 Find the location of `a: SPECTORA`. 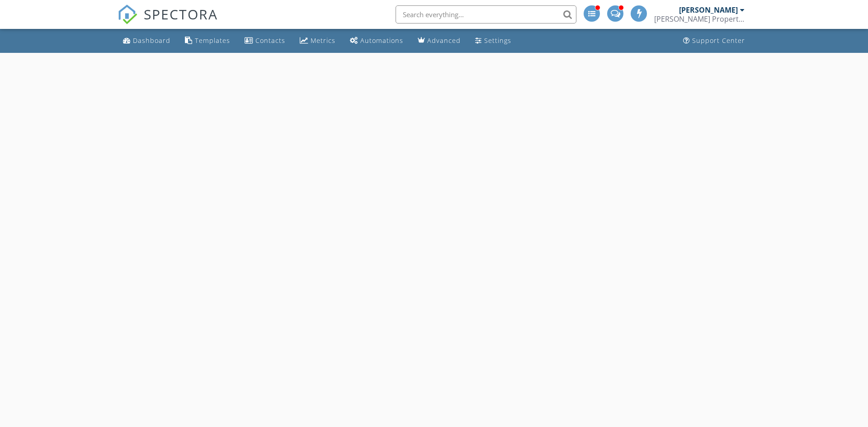

a: SPECTORA is located at coordinates (168, 22).